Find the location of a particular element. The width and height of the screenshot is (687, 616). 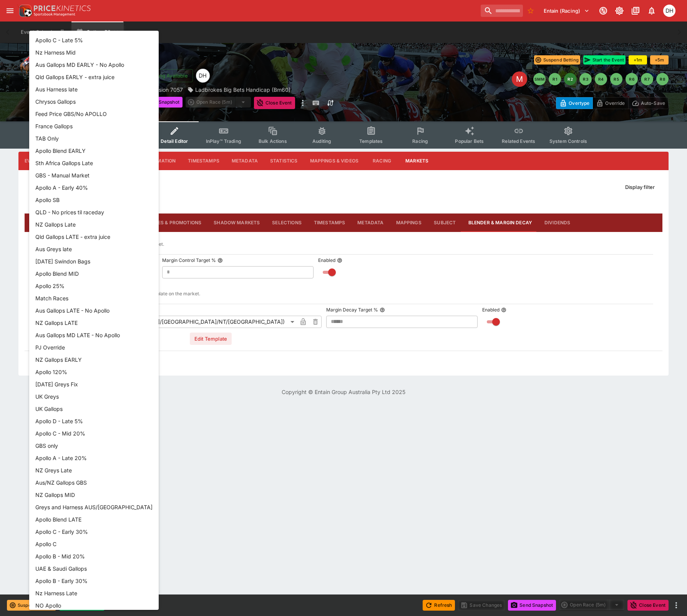

li: NZ Greys Late is located at coordinates (94, 470).